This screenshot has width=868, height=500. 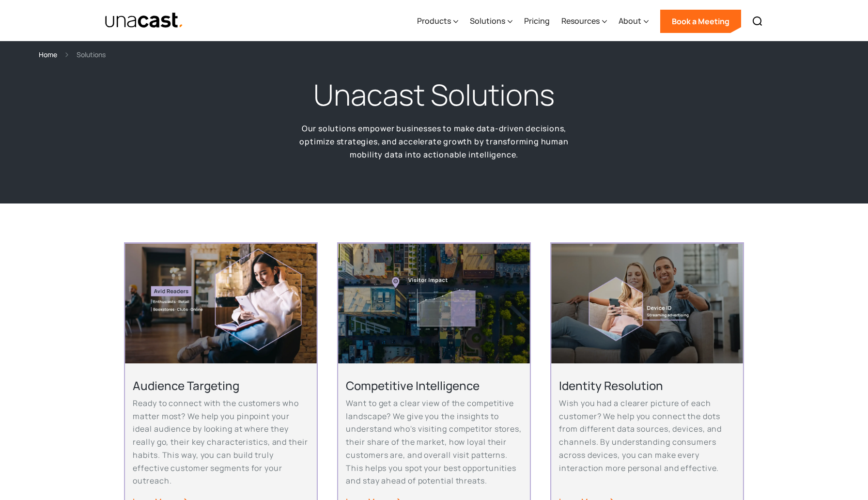 I want to click on p: Want to get a clear view of the competitive landscape? We give you the insights to understand who..., so click(x=434, y=442).